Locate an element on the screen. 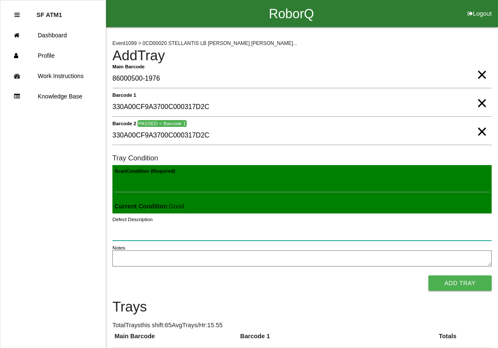 The height and width of the screenshot is (348, 498). b: Barcode 1 is located at coordinates (124, 95).